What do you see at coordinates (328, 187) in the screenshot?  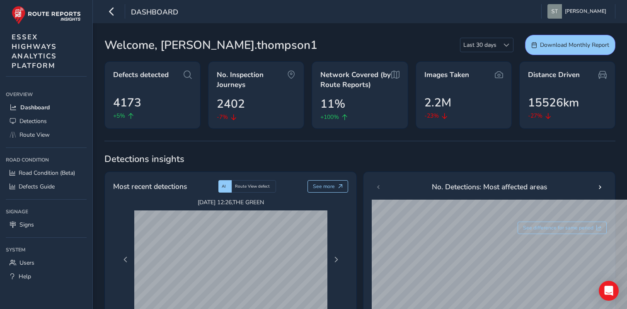 I see `a: See more` at bounding box center [328, 187].